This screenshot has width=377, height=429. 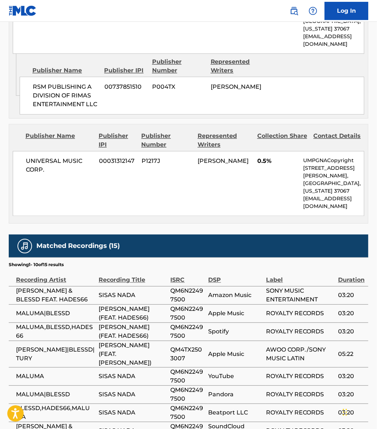 I want to click on span: UNIVERSAL MUSIC CORP., so click(x=60, y=165).